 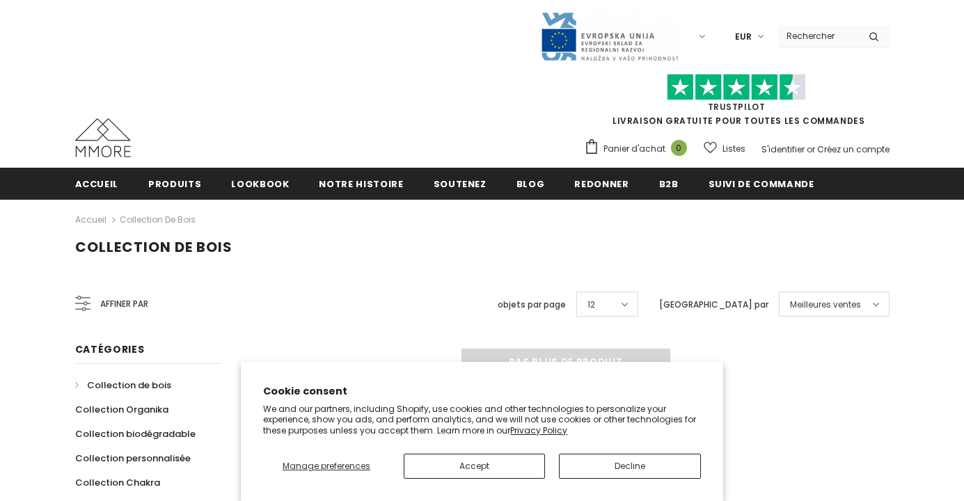 What do you see at coordinates (854, 149) in the screenshot?
I see `a: Créez un compte` at bounding box center [854, 149].